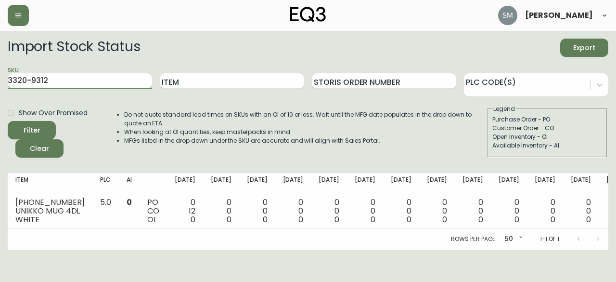  What do you see at coordinates (305, 132) in the screenshot?
I see `li: When looking at OI quantities, keep masterpacks in mind.` at bounding box center [305, 132].